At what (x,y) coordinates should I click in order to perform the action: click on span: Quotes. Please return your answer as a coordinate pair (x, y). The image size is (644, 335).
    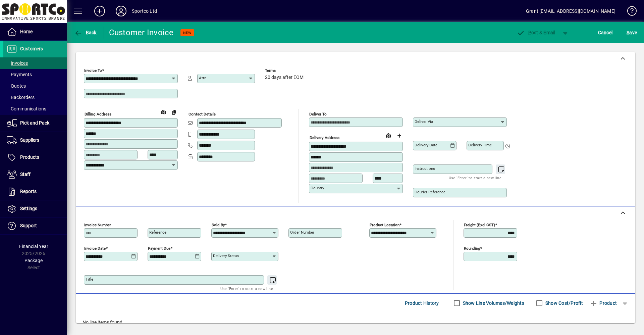
    Looking at the image, I should click on (16, 86).